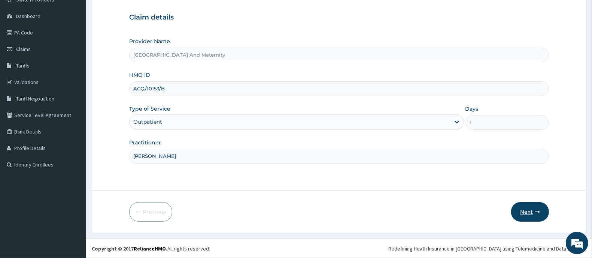 This screenshot has height=258, width=592. I want to click on span: Tariffs, so click(23, 66).